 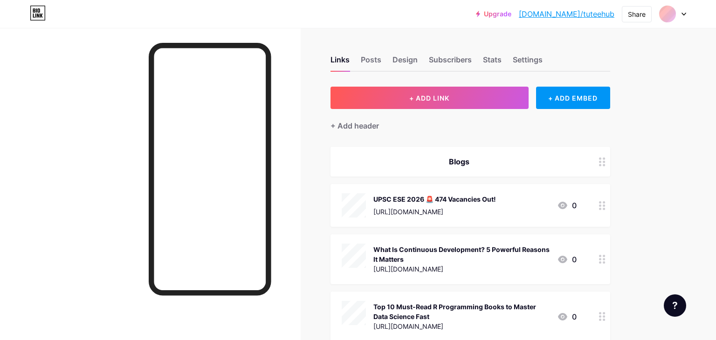 I want to click on button: + ADD LINK, so click(x=429, y=98).